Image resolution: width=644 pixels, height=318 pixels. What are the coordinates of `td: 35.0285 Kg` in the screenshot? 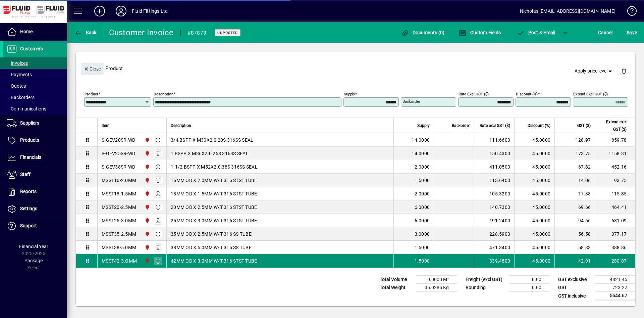 It's located at (437, 288).